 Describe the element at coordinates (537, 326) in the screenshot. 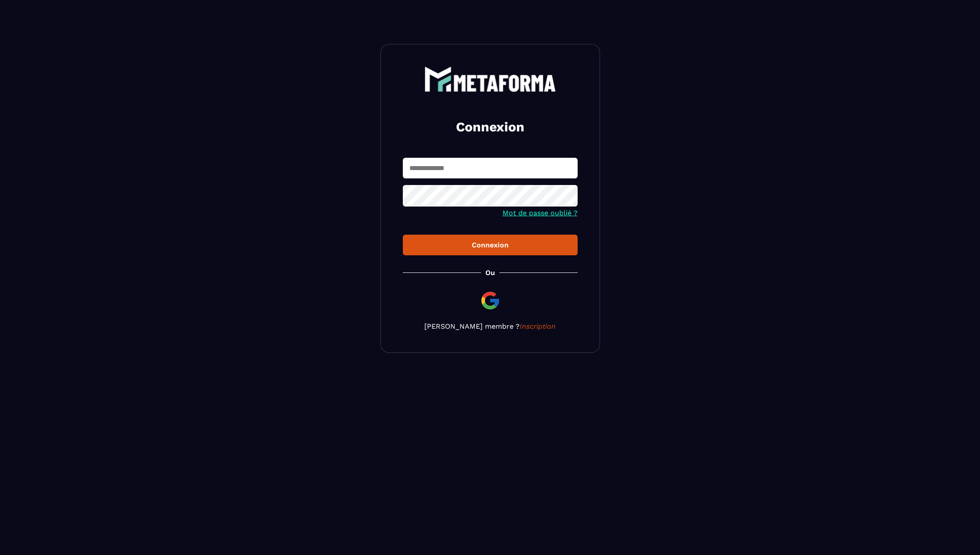

I see `a: Inscription` at that location.